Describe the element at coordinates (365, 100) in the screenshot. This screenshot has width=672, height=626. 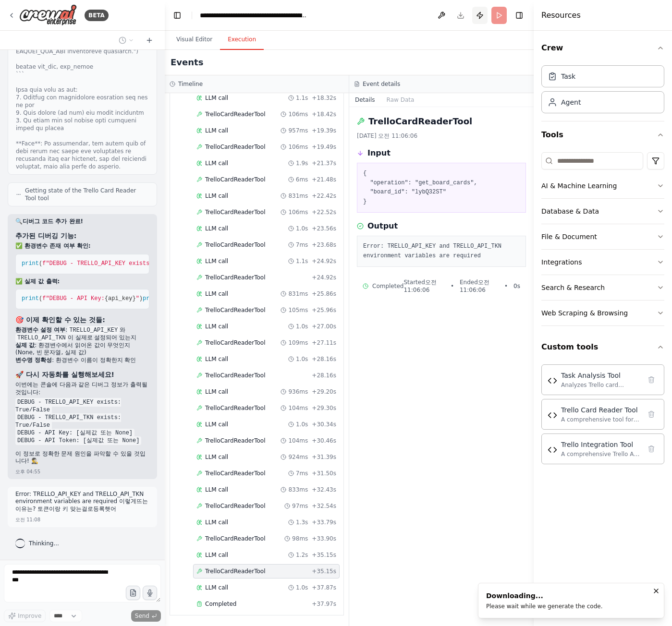
I see `button: Details` at that location.